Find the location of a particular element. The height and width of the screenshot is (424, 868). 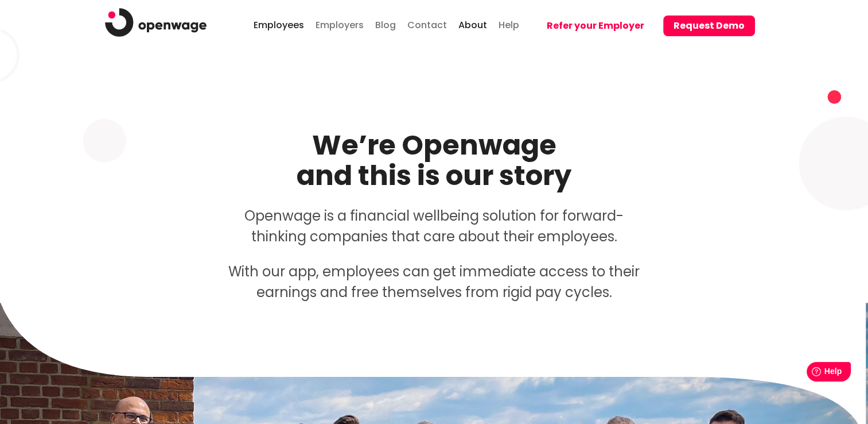

h1: We’re Openwage and this is our story is located at coordinates (434, 160).